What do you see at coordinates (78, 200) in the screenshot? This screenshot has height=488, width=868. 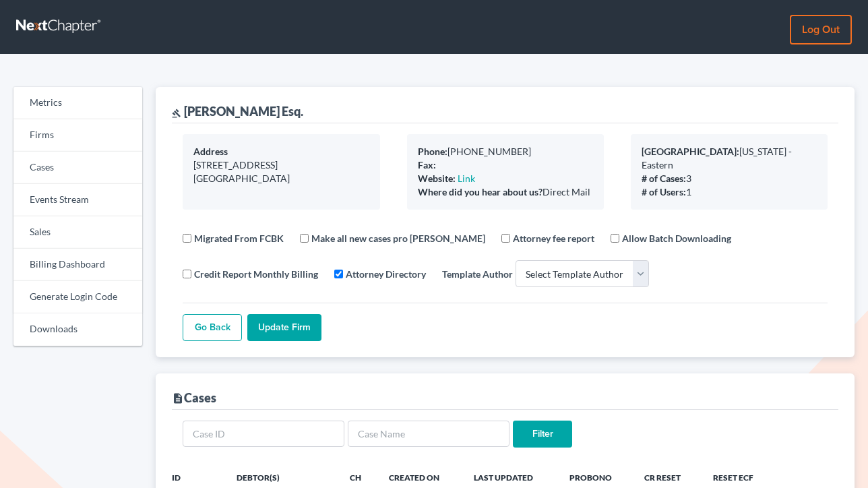 I see `a: Events Stream` at bounding box center [78, 200].